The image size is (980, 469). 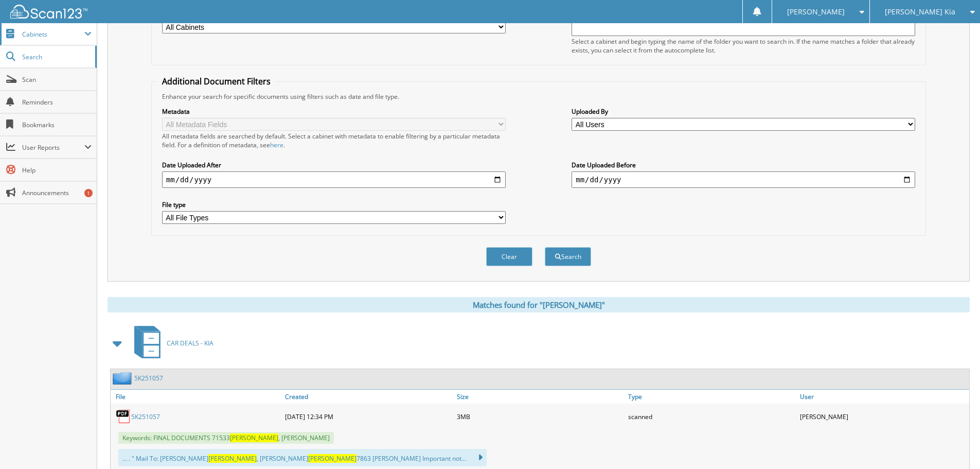 What do you see at coordinates (743, 111) in the screenshot?
I see `label: Uploaded By` at bounding box center [743, 111].